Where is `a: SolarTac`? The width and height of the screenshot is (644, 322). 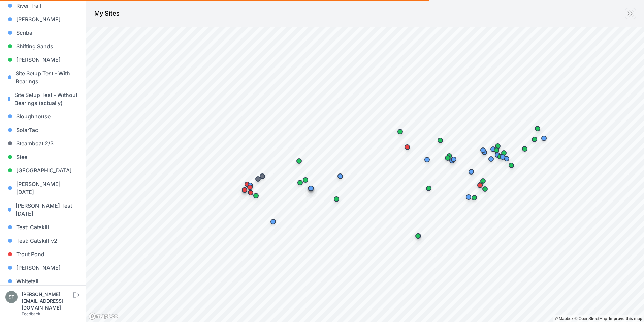
a: SolarTac is located at coordinates (43, 130).